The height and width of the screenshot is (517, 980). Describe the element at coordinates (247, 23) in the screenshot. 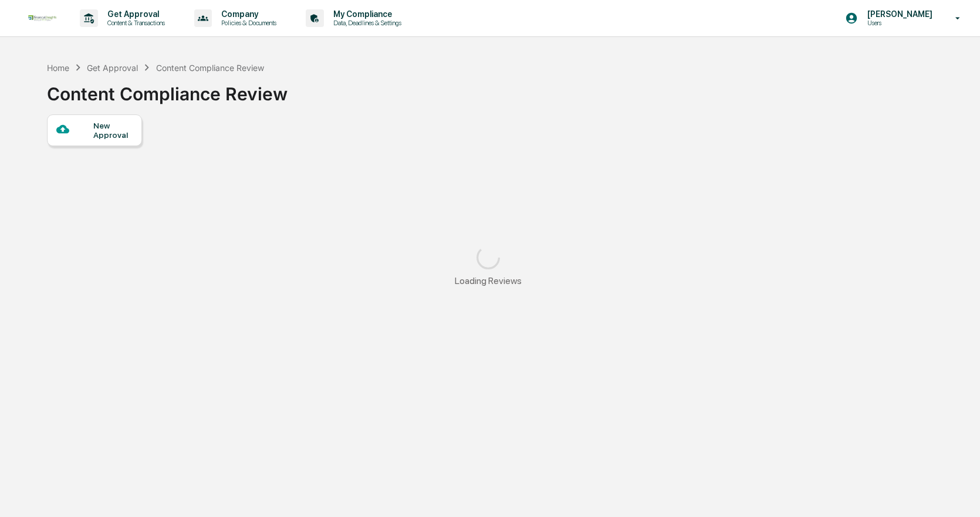

I see `p: Policies & Documents` at that location.